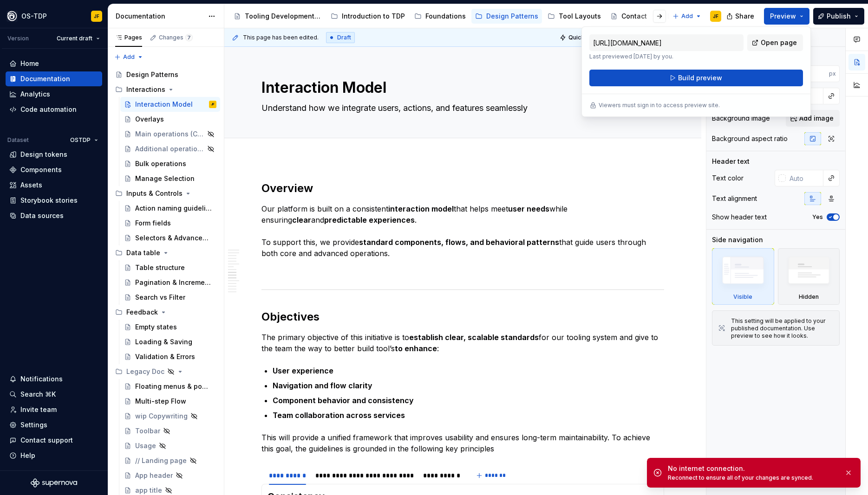 The height and width of the screenshot is (495, 868). What do you see at coordinates (170, 342) in the screenshot?
I see `a: Loading & Saving` at bounding box center [170, 342].